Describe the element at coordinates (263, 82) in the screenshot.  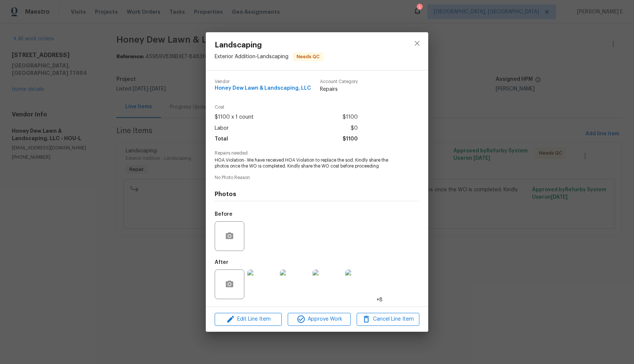
I see `span: Vendor` at that location.